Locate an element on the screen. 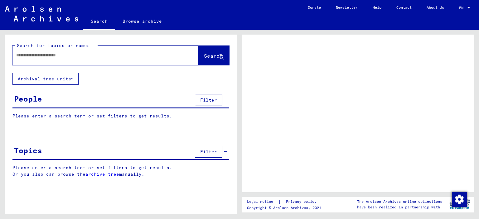  span: EN is located at coordinates (463, 8).